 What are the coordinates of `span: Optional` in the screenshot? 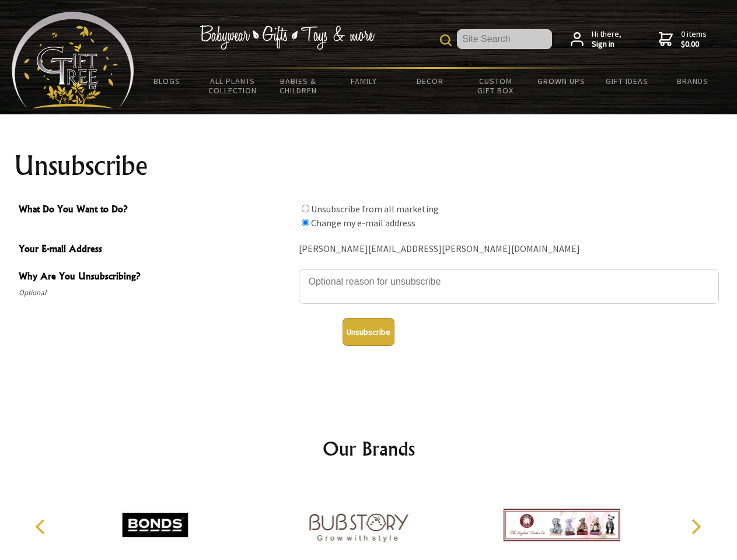 It's located at (156, 293).